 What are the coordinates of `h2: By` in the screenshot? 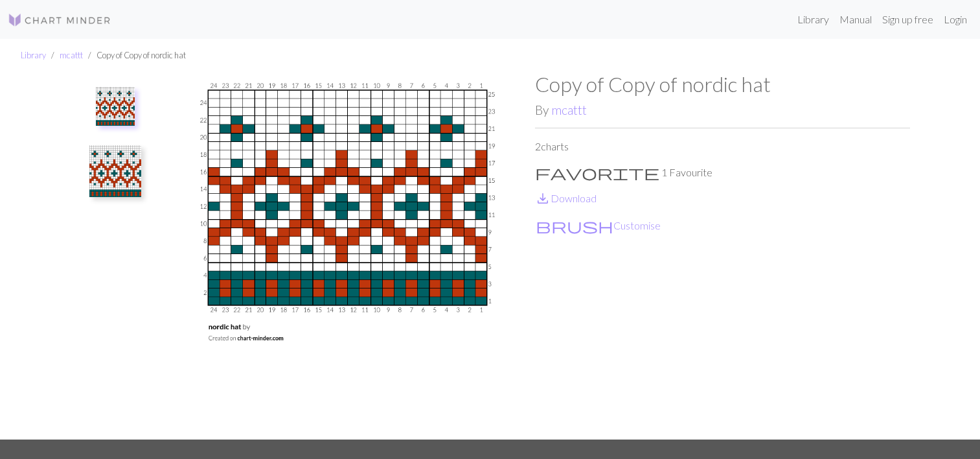 It's located at (723, 109).